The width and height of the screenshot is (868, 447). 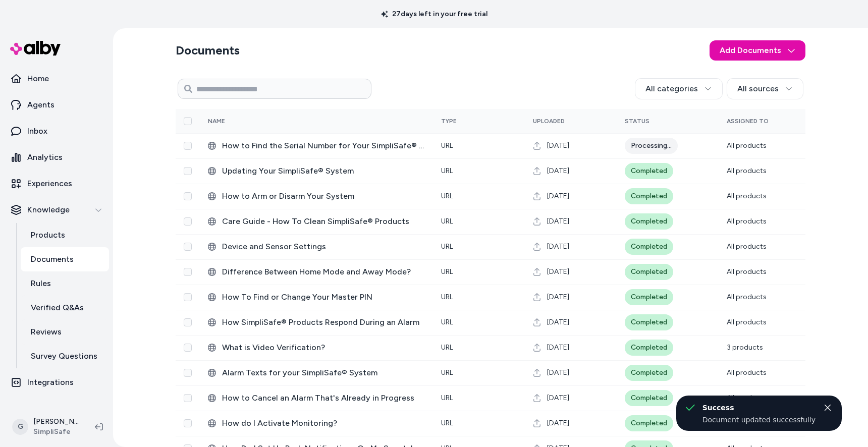 I want to click on a: Verified Q&As, so click(x=65, y=308).